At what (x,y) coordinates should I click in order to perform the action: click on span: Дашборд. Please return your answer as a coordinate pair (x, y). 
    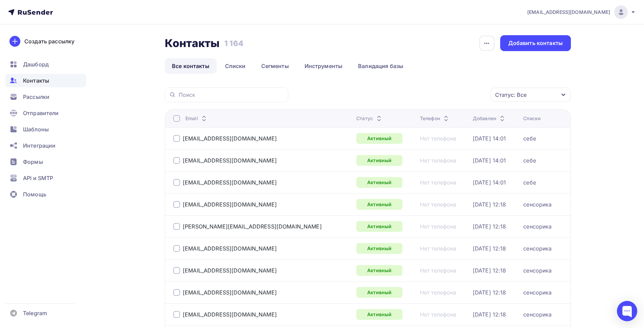
    Looking at the image, I should click on (36, 65).